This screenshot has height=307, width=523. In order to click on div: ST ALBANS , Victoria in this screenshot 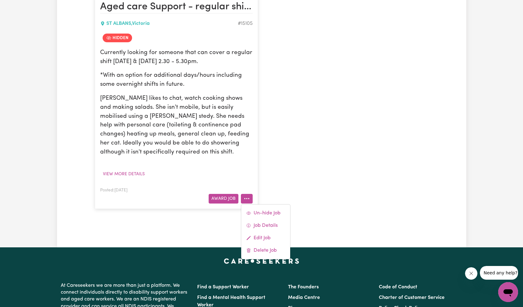, I will do `click(169, 24)`.